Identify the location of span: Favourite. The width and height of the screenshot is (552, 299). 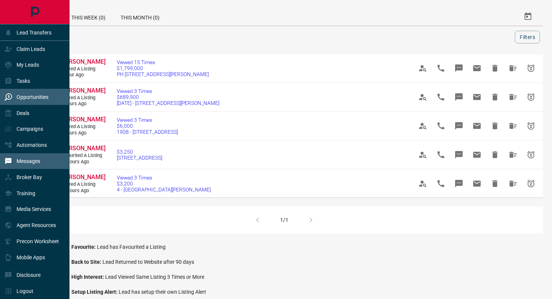
(84, 247).